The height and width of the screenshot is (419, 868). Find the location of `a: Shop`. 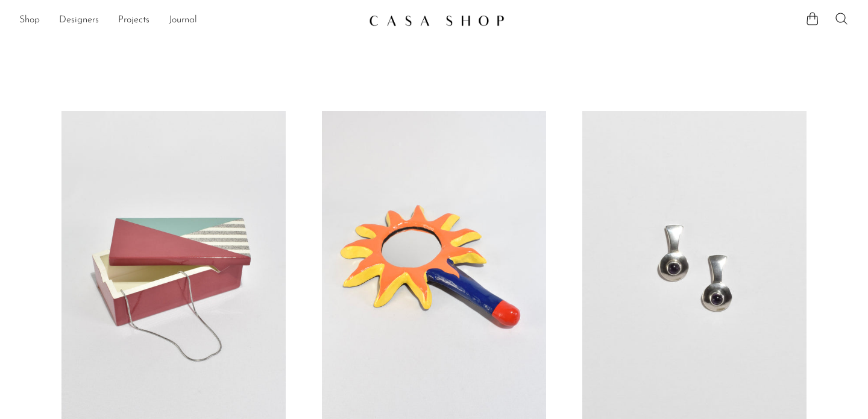

a: Shop is located at coordinates (29, 20).